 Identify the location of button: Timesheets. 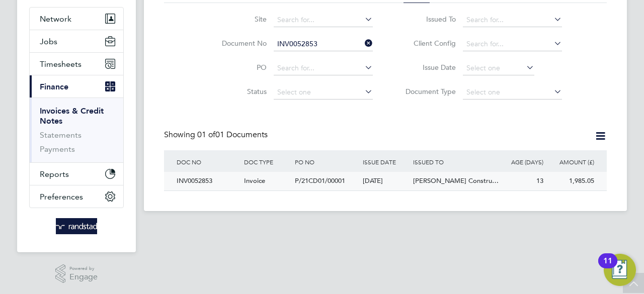
(77, 64).